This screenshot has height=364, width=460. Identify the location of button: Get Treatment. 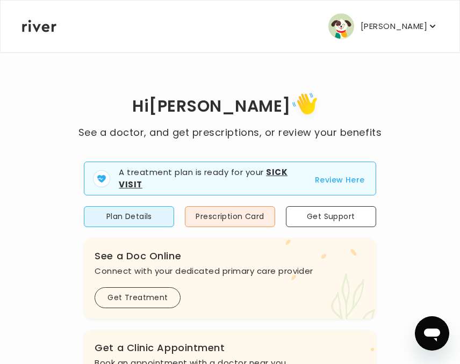
(137, 297).